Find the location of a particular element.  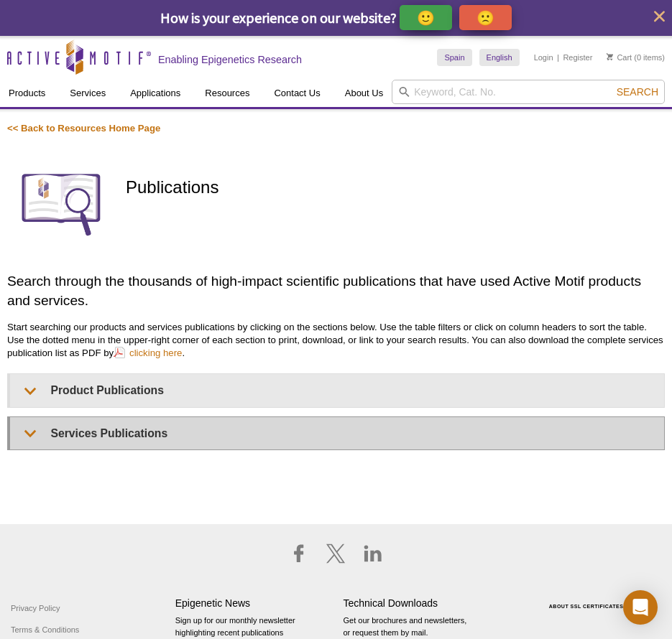

h1: Publications is located at coordinates (395, 188).